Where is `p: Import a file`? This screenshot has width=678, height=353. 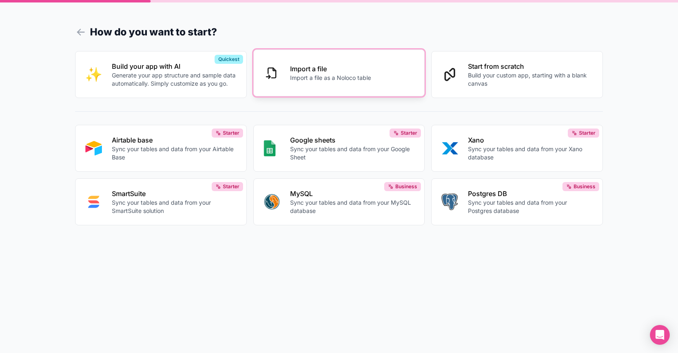
p: Import a file is located at coordinates (330, 69).